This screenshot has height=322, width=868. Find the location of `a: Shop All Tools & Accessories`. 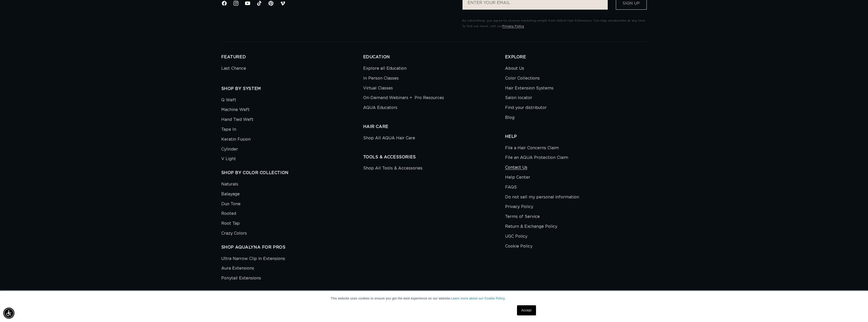

a: Shop All Tools & Accessories is located at coordinates (393, 168).